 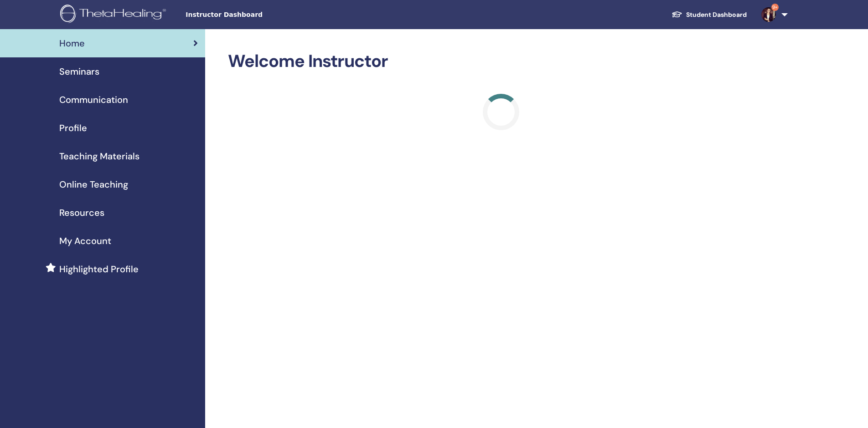 I want to click on a: Student Dashboard, so click(x=709, y=15).